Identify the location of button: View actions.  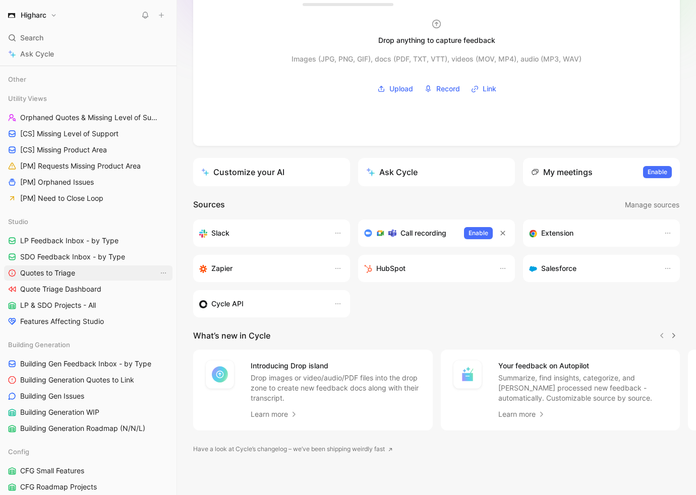
(163, 273).